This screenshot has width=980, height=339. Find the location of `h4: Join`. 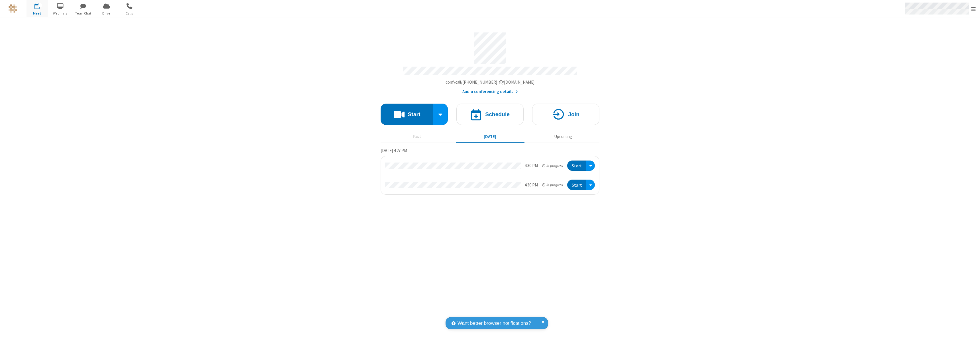

h4: Join is located at coordinates (574, 114).